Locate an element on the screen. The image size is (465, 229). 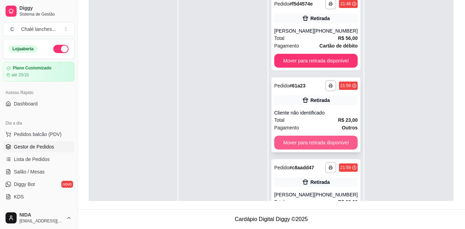
div: Loja aberta is located at coordinates (23, 49).